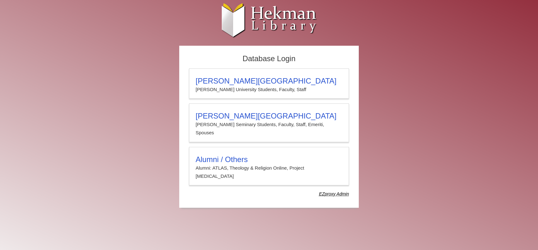 The width and height of the screenshot is (538, 250). I want to click on h2: Database Login, so click(269, 59).